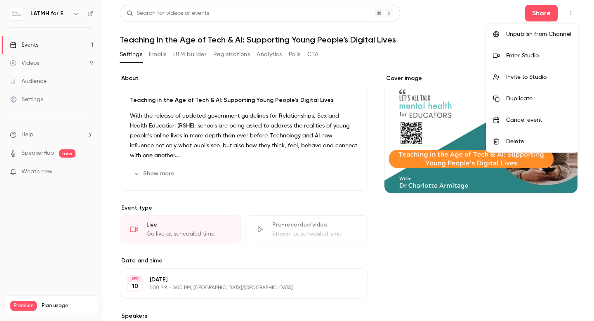 This screenshot has height=321, width=594. What do you see at coordinates (539, 56) in the screenshot?
I see `div: Enter Studio` at bounding box center [539, 56].